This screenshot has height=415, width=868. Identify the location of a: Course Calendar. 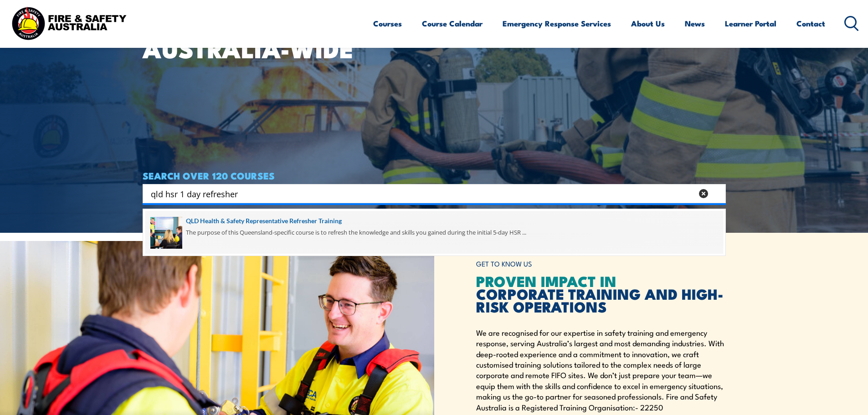
(452, 23).